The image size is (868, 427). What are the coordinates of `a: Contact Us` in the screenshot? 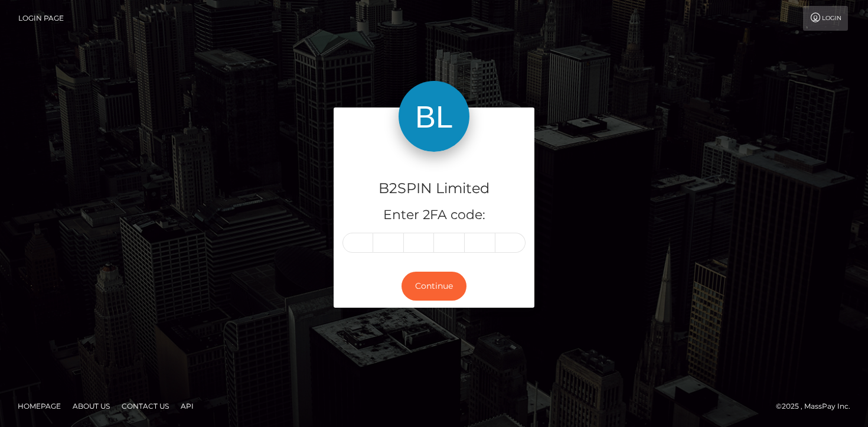 It's located at (145, 406).